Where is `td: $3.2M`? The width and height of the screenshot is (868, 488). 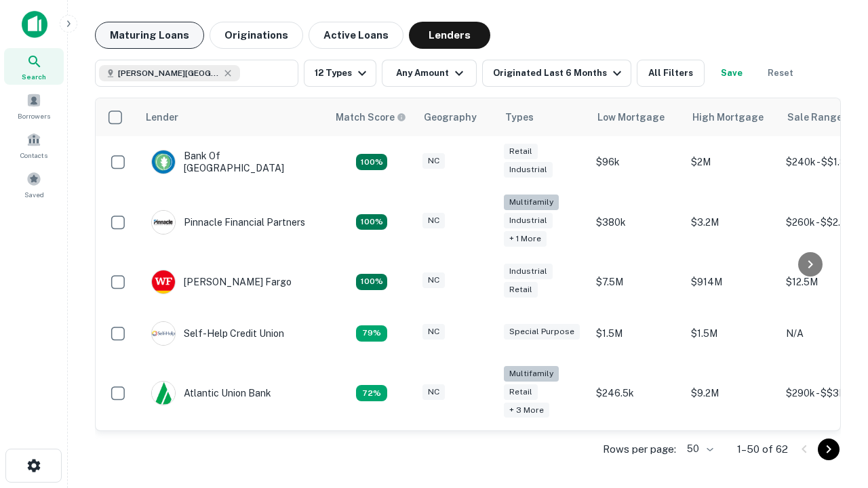
td: $3.2M is located at coordinates (732, 222).